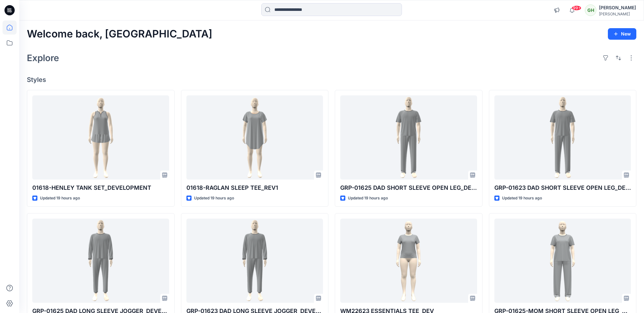  What do you see at coordinates (563, 261) in the screenshot?
I see `a: GRP-01625-MOM SHORT SLEEVE OPEN LEG_DEV` at bounding box center [563, 261].